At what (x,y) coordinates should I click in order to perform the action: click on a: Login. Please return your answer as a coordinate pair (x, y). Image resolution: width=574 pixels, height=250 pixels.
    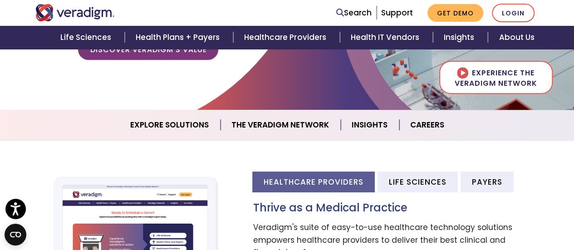
    Looking at the image, I should click on (513, 13).